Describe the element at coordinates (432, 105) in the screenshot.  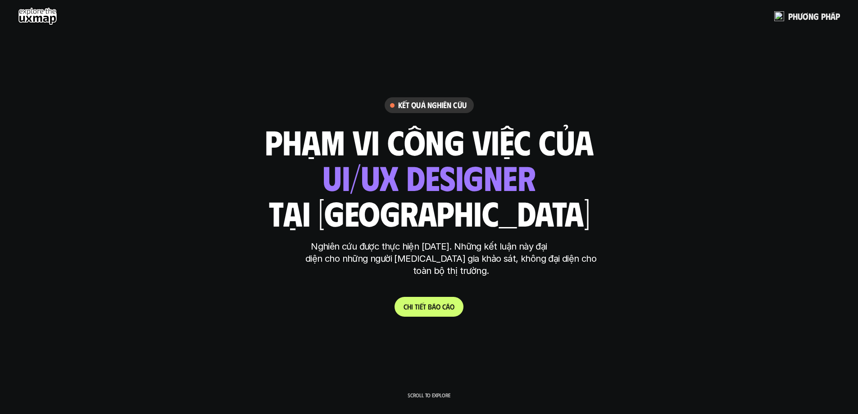
I see `h6: Kết quả nghiên cứu` at that location.